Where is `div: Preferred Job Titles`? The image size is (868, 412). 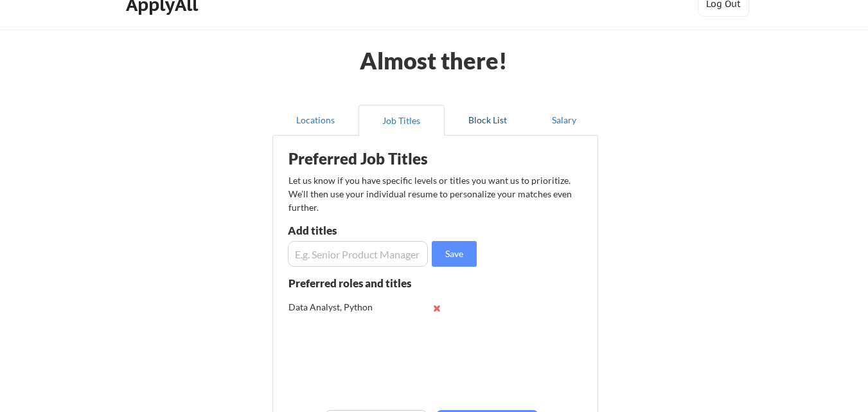 div: Preferred Job Titles is located at coordinates (370, 159).